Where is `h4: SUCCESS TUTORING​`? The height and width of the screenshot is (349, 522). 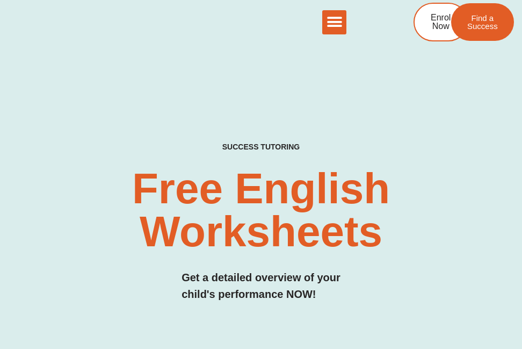
h4: SUCCESS TUTORING​ is located at coordinates (261, 147).